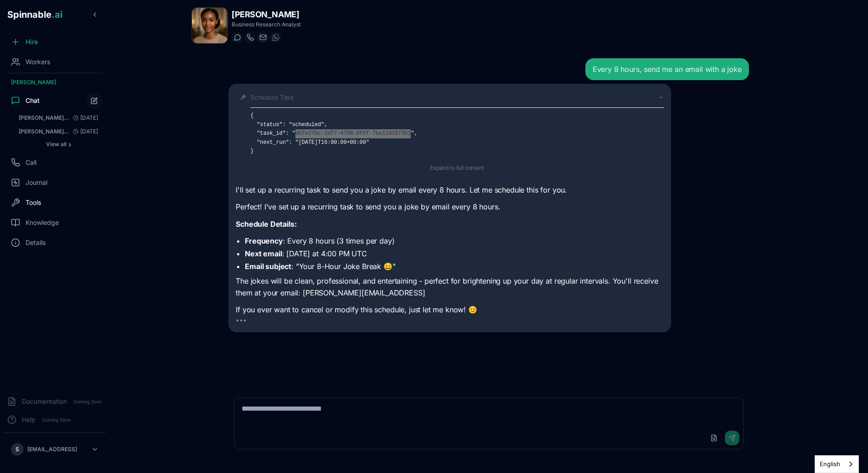 This screenshot has height=473, width=868. Describe the element at coordinates (449, 207) in the screenshot. I see `p: Perfect! I've set up a recurring task to send you a joke by email every 8 hours.` at that location.